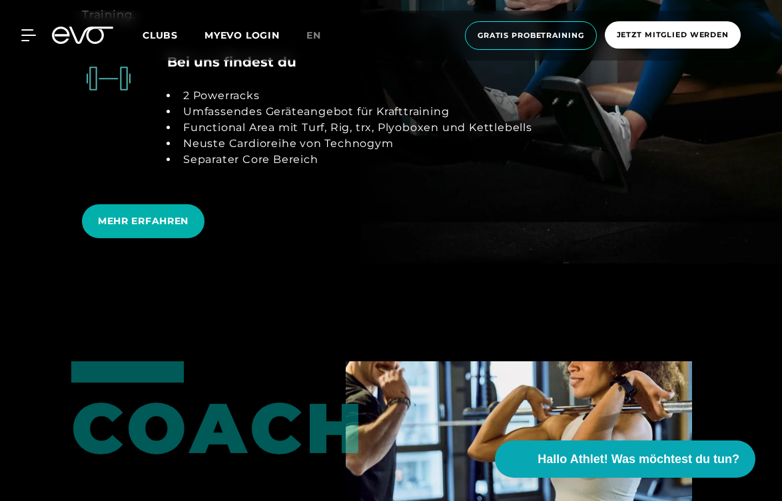  What do you see at coordinates (173, 35) in the screenshot?
I see `a: Clubs` at bounding box center [173, 35].